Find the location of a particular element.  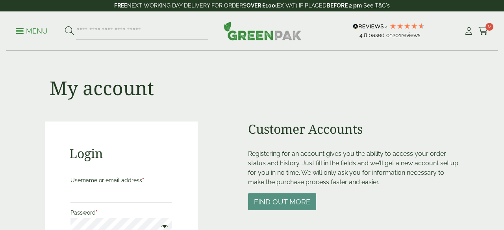

a: 0 is located at coordinates (483, 31).